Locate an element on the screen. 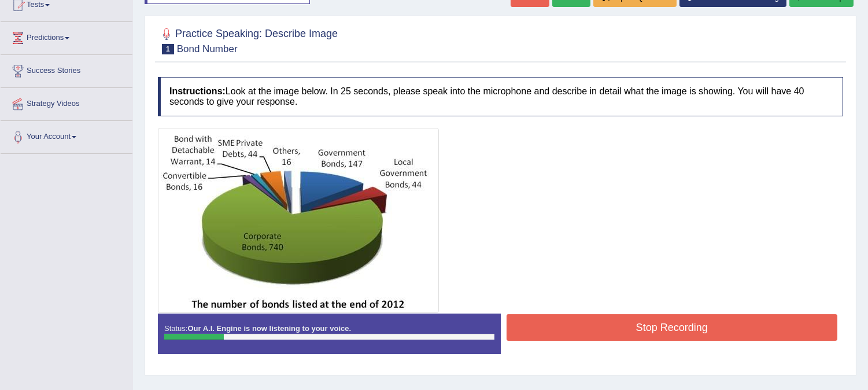 This screenshot has height=390, width=868. span: 1 is located at coordinates (167, 49).